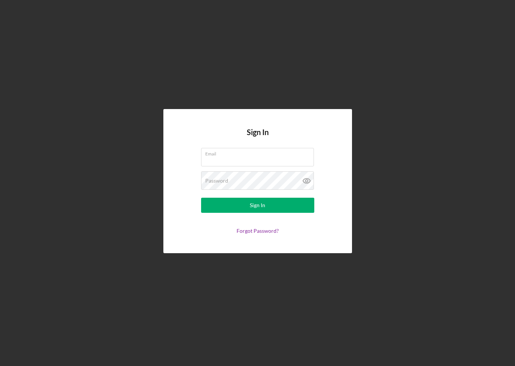  I want to click on button: Sign In, so click(257, 205).